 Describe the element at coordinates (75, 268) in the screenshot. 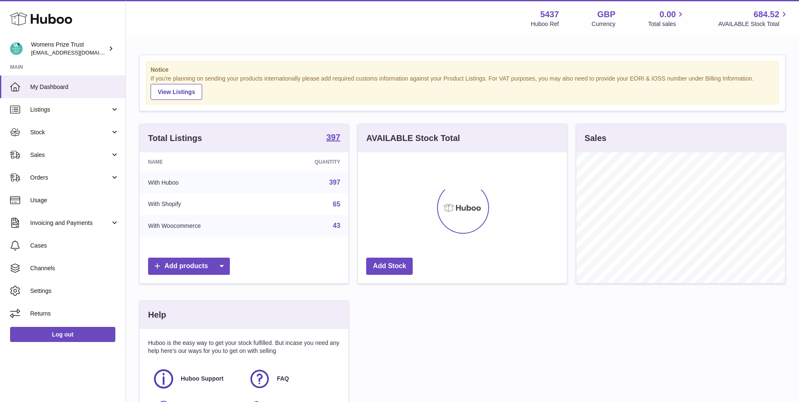

I see `span: Channels` at that location.